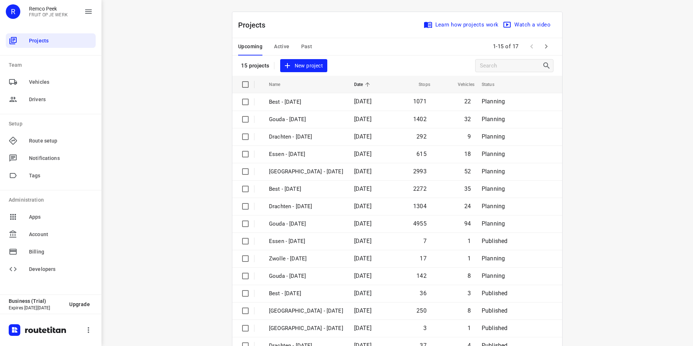 The width and height of the screenshot is (693, 346). I want to click on span: 35, so click(467, 188).